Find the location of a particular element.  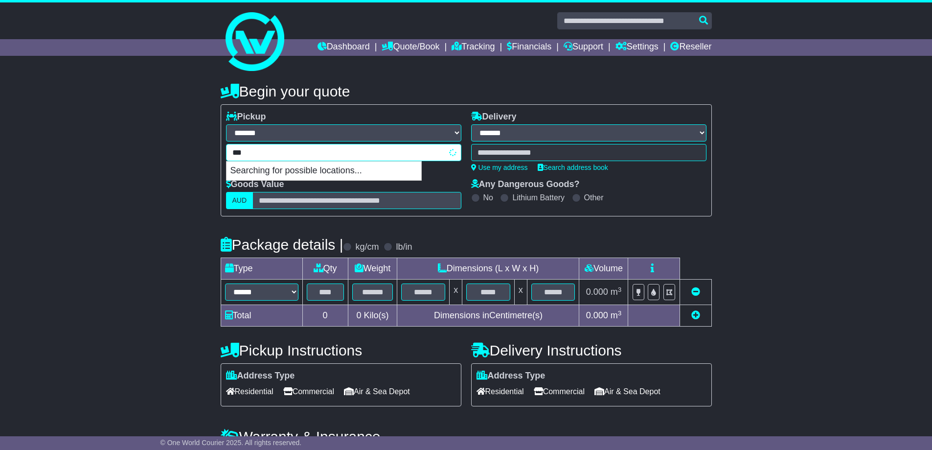

label: Other is located at coordinates (594, 197).